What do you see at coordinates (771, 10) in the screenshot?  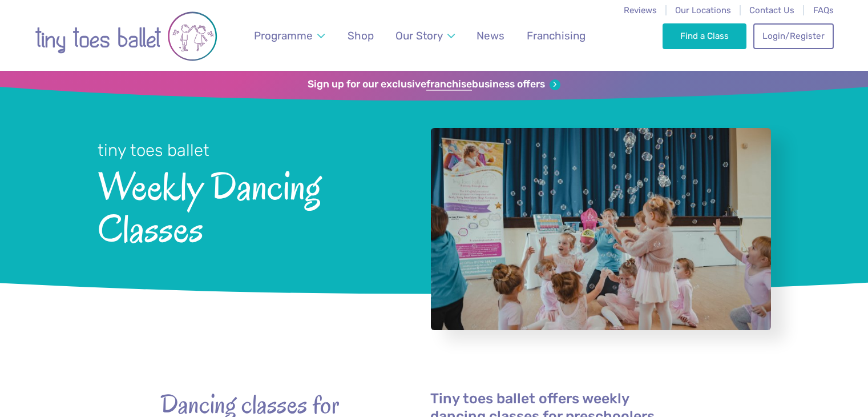 I see `span: Contact Us` at bounding box center [771, 10].